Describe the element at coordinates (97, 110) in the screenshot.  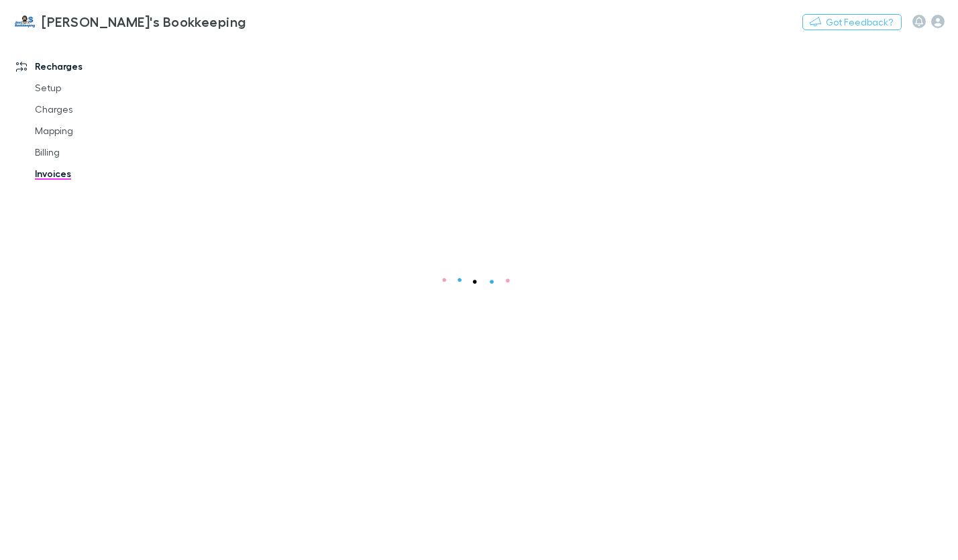
I see `a: Charges` at that location.